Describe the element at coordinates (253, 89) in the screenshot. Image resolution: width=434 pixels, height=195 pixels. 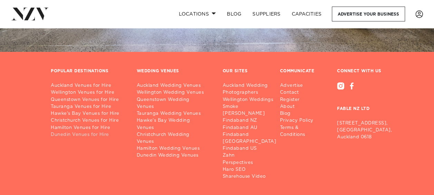
I see `a: Auckland Wedding Photographers` at that location.